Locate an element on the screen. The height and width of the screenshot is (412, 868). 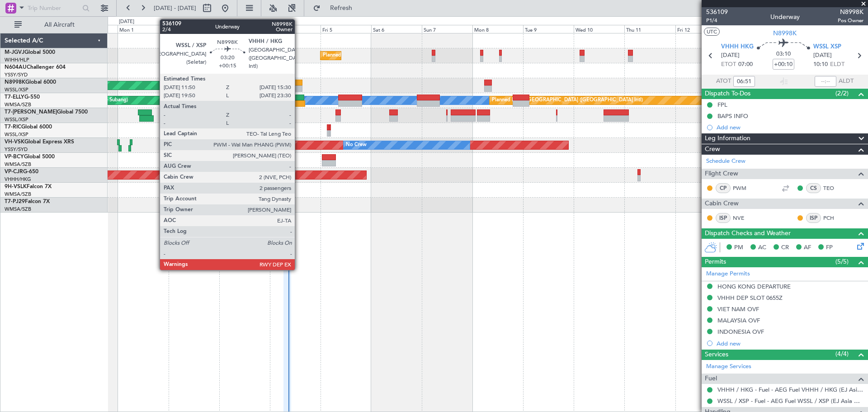
div: No Crew is located at coordinates (356, 145).